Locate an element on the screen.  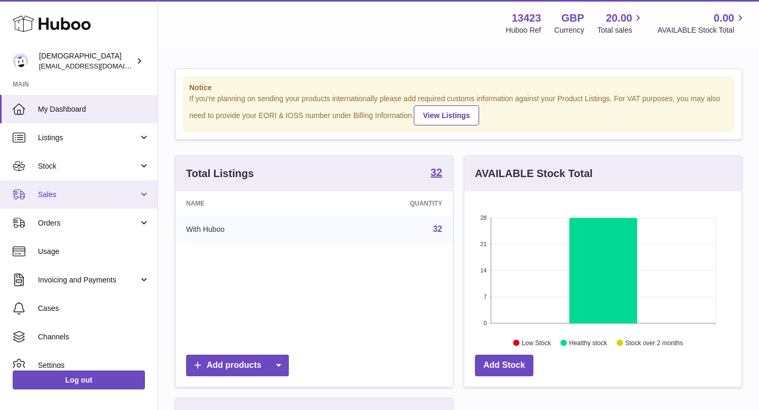
div: If you're planning on sending your products internationally please add required customs informati... is located at coordinates (458, 110).